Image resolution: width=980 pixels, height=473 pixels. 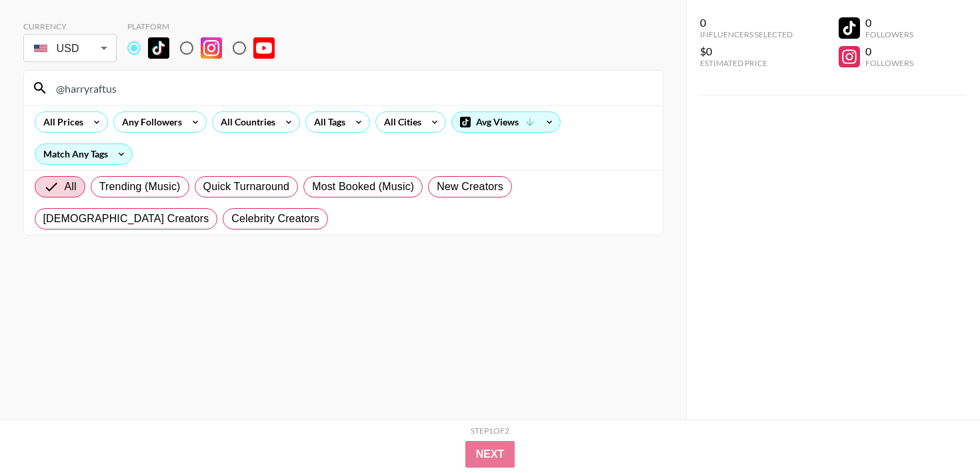 What do you see at coordinates (211, 48) in the screenshot?
I see `img: Instagram` at bounding box center [211, 48].